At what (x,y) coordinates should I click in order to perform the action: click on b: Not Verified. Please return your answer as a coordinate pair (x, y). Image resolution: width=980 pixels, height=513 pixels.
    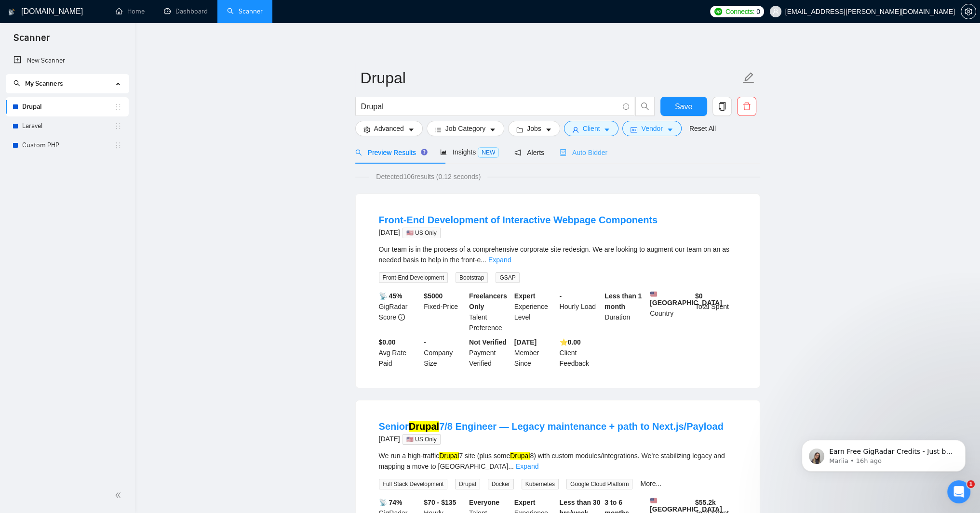
    Looking at the image, I should click on (488, 342).